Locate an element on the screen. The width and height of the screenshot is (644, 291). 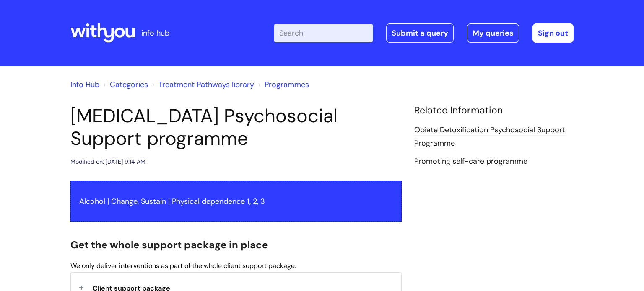
span: Get the whole support package in place is located at coordinates (169, 245).